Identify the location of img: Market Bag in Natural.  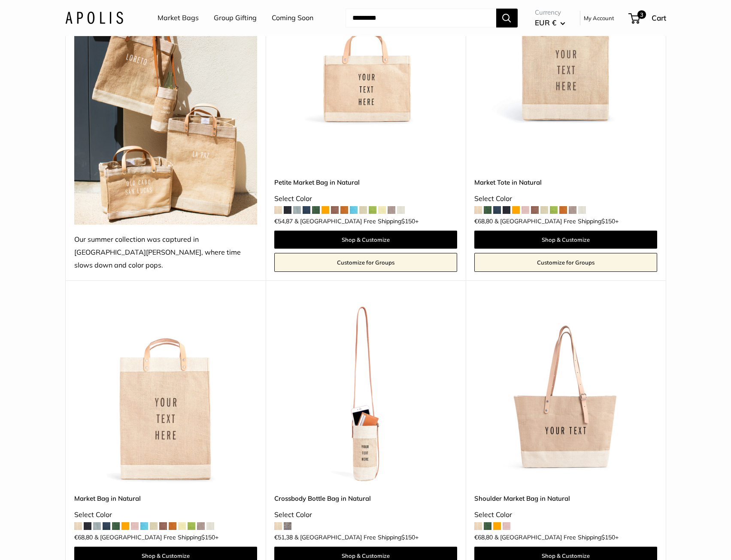
(166, 393).